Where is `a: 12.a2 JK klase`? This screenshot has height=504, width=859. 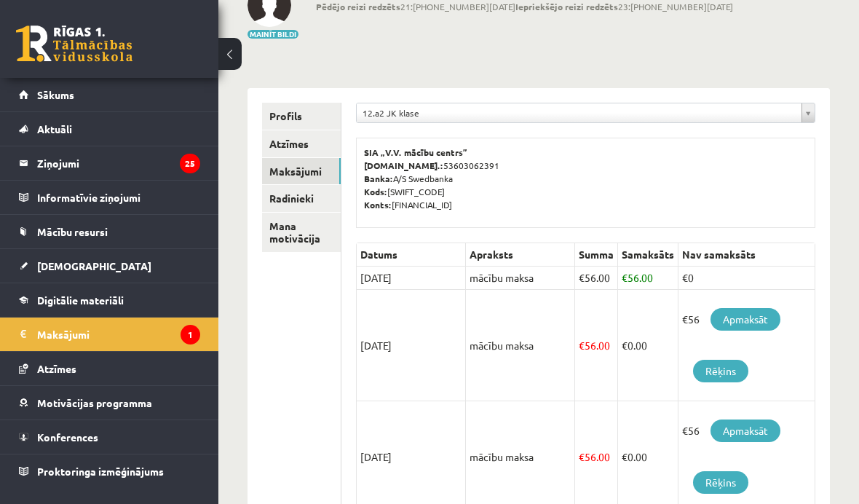
a: 12.a2 JK klase is located at coordinates (586, 113).